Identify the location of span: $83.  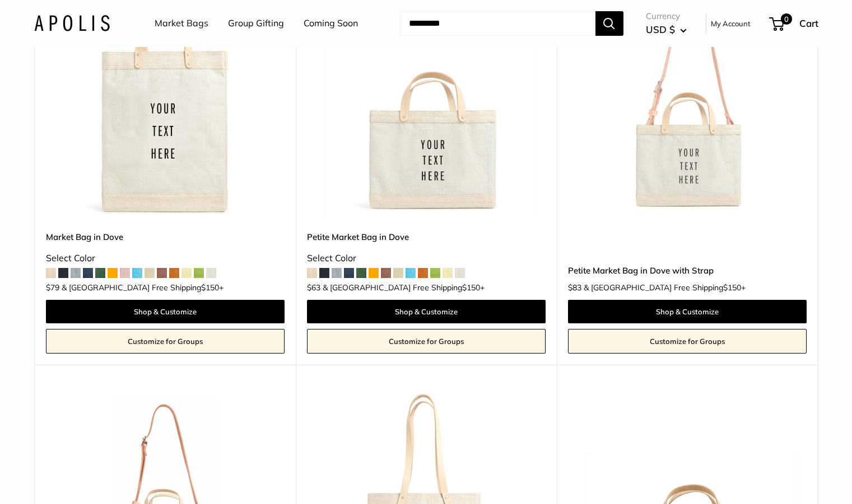
(574, 287).